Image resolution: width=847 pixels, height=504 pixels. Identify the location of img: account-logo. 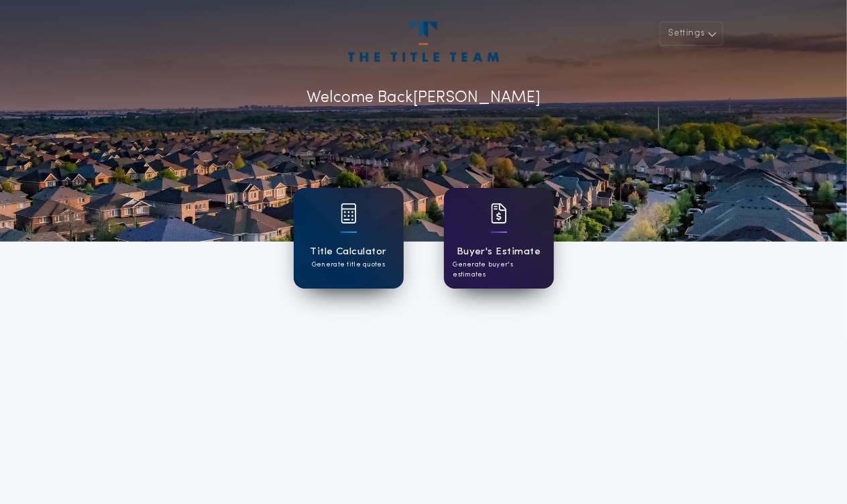
(424, 42).